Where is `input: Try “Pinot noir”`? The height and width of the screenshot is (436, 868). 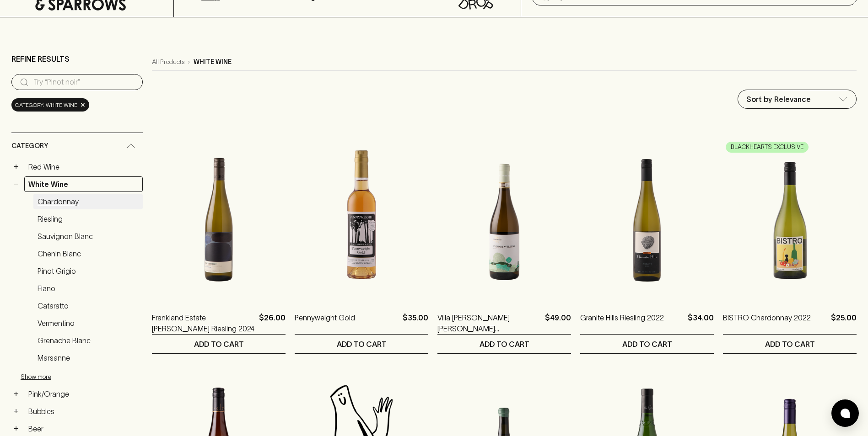 input: Try “Pinot noir” is located at coordinates (84, 82).